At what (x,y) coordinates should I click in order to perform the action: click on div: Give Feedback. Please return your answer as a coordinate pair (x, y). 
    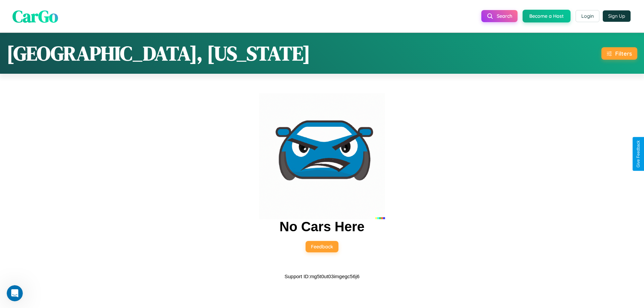
    Looking at the image, I should click on (639, 154).